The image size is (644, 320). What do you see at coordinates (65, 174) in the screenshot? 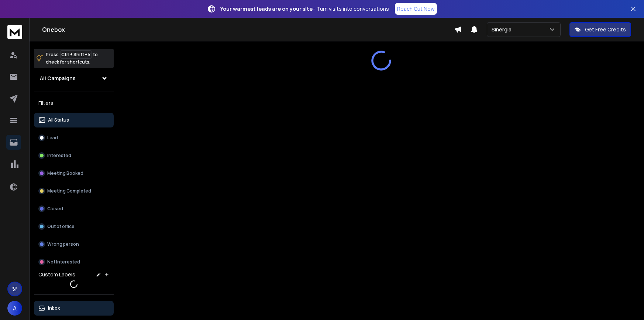
I see `p: Meeting Booked` at bounding box center [65, 174].